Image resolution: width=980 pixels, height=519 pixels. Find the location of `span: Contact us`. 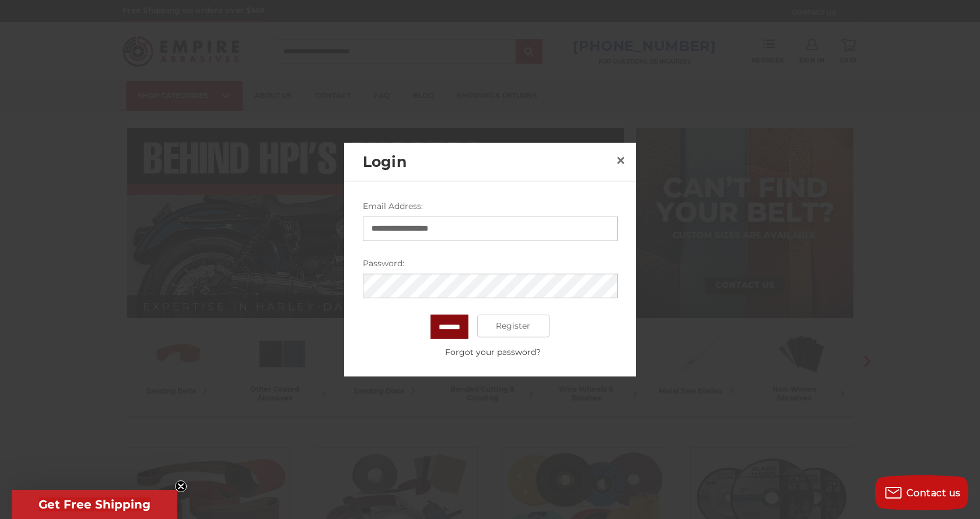

span: Contact us is located at coordinates (933, 493).